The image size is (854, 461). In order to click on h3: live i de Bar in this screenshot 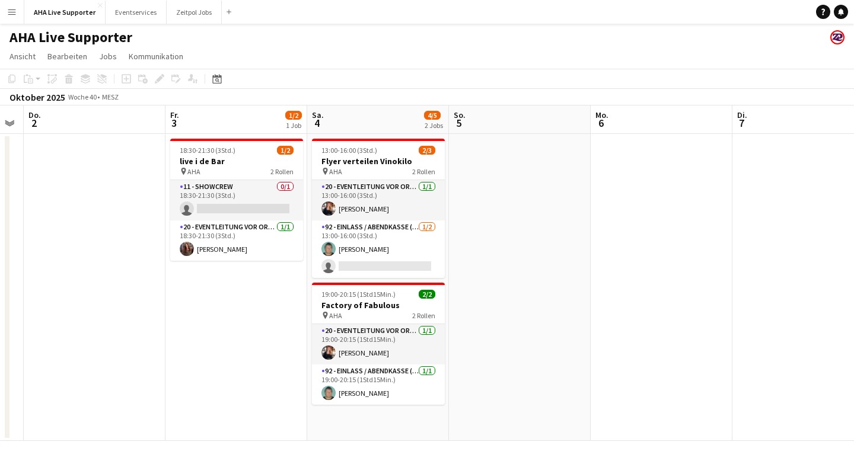, I will do `click(237, 161)`.